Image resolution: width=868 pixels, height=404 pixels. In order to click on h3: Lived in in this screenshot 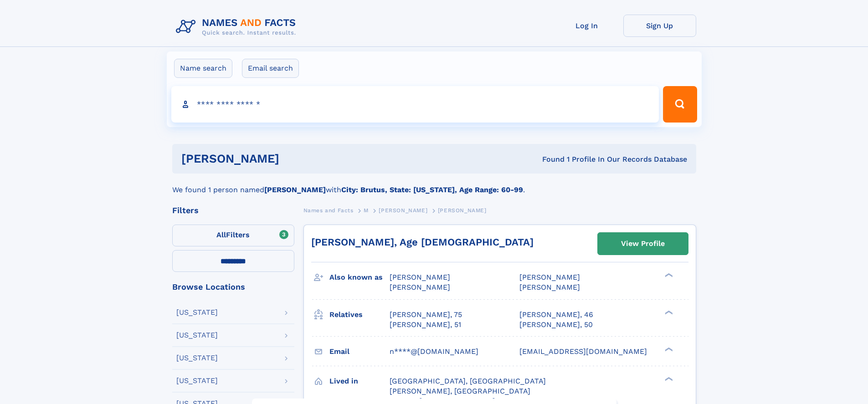, I will do `click(359, 381)`.